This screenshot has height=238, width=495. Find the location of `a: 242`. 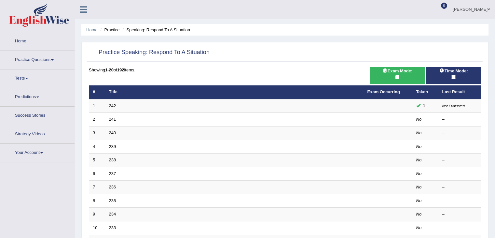

a: 242 is located at coordinates (113, 105).